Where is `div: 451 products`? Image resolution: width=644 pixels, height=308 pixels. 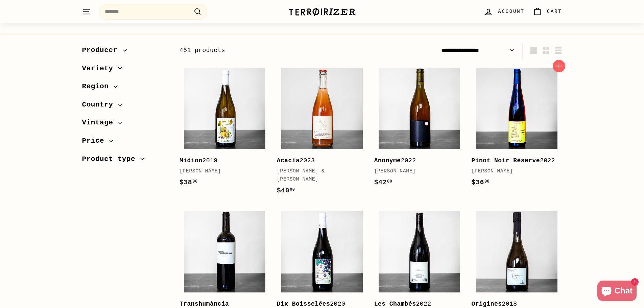 div: 451 products is located at coordinates (275, 50).